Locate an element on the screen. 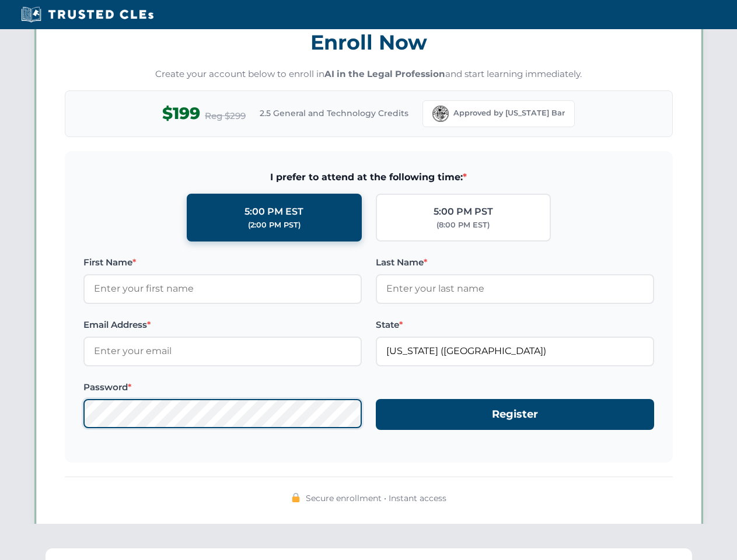 The width and height of the screenshot is (737, 560). span: I prefer to attend at the following time: is located at coordinates (368, 177).